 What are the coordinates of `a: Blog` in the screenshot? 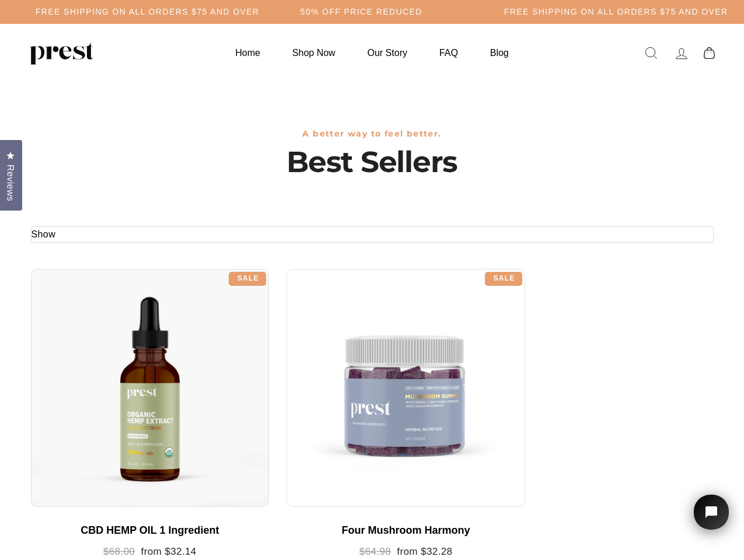 It's located at (499, 52).